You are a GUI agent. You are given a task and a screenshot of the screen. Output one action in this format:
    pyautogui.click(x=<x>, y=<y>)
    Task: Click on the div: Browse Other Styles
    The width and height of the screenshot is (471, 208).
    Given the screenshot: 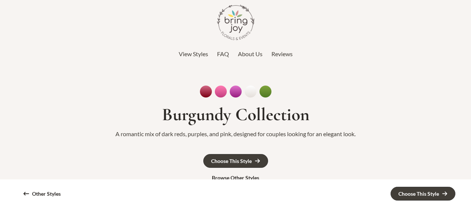 What is the action you would take?
    pyautogui.click(x=235, y=178)
    